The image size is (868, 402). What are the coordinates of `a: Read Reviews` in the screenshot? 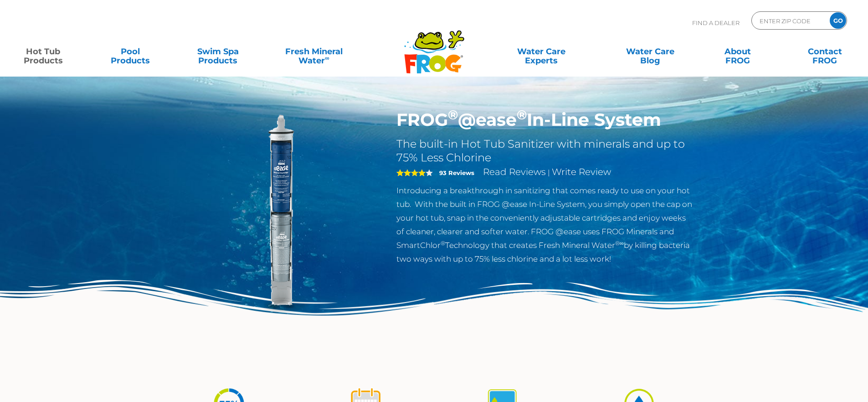 It's located at (514, 172).